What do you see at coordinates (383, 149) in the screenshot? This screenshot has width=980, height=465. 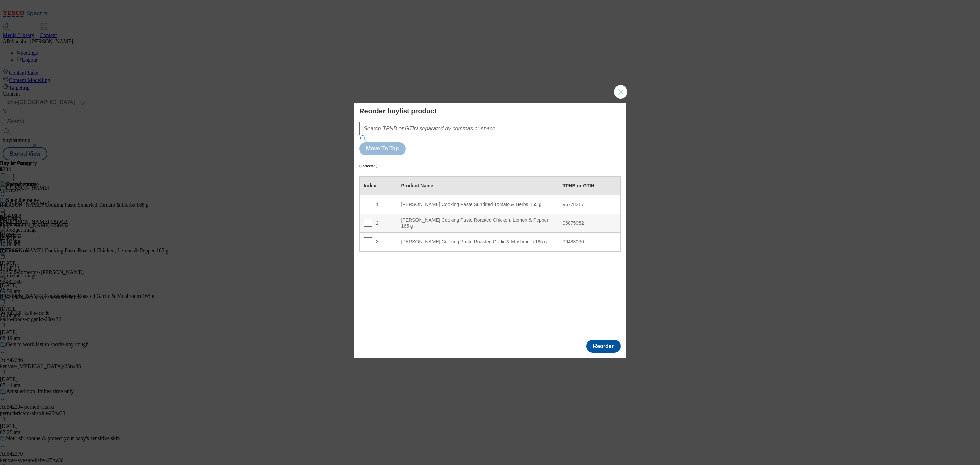 I see `button: Move To Top` at bounding box center [383, 149].